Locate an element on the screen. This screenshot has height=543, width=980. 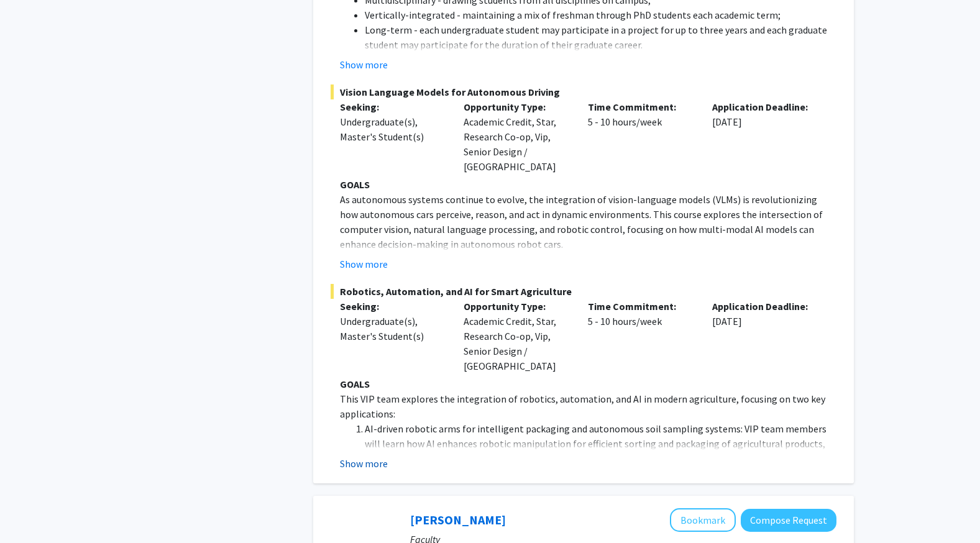
button: Add Hasan Ayaz to Bookmarks is located at coordinates (703, 520).